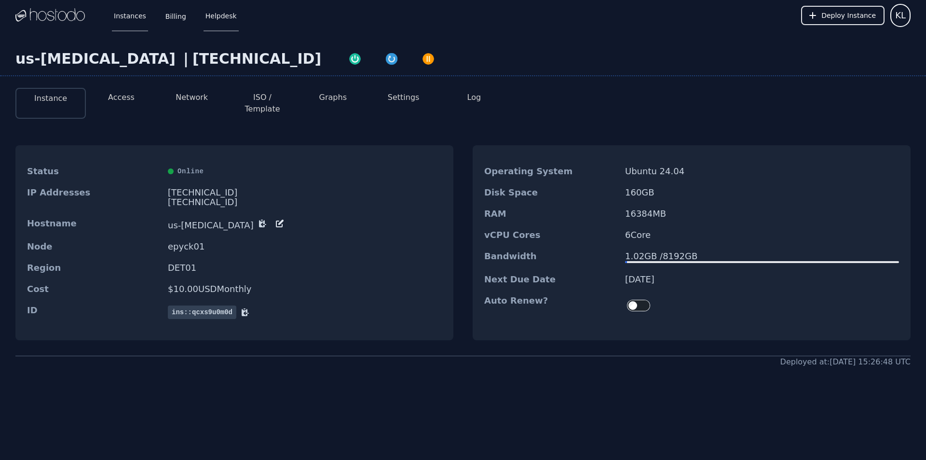  What do you see at coordinates (762, 214) in the screenshot?
I see `dd: 16384 MB` at bounding box center [762, 214].